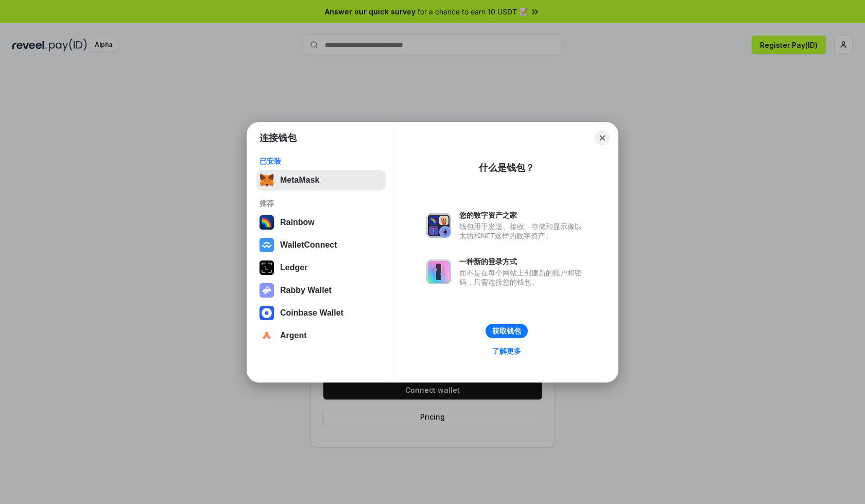  What do you see at coordinates (320, 203) in the screenshot?
I see `div: 推荐` at bounding box center [320, 203].